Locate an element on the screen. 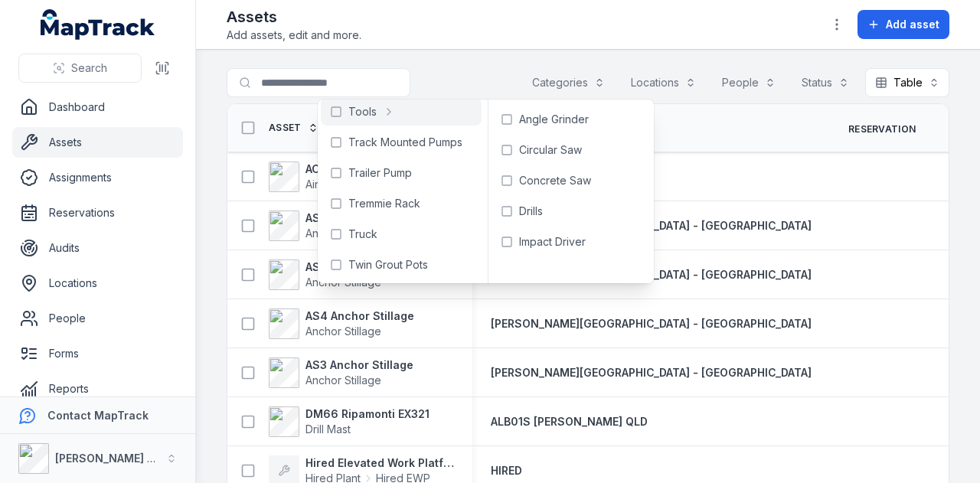  span: Track Mounted Pumps is located at coordinates (405, 143).